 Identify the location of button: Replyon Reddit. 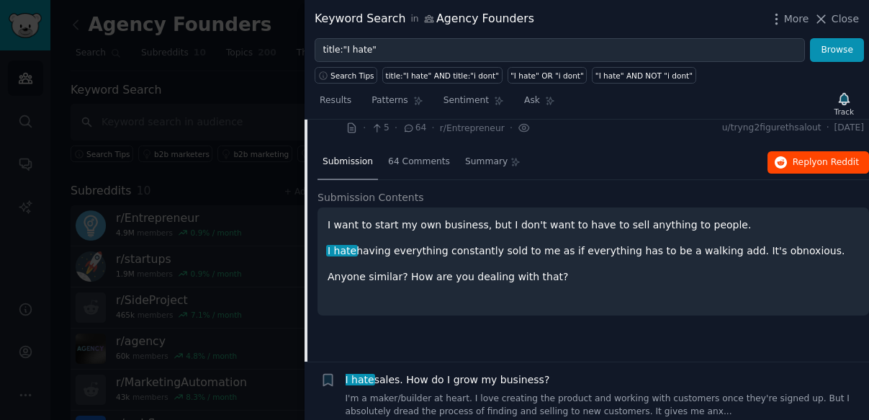
(818, 163).